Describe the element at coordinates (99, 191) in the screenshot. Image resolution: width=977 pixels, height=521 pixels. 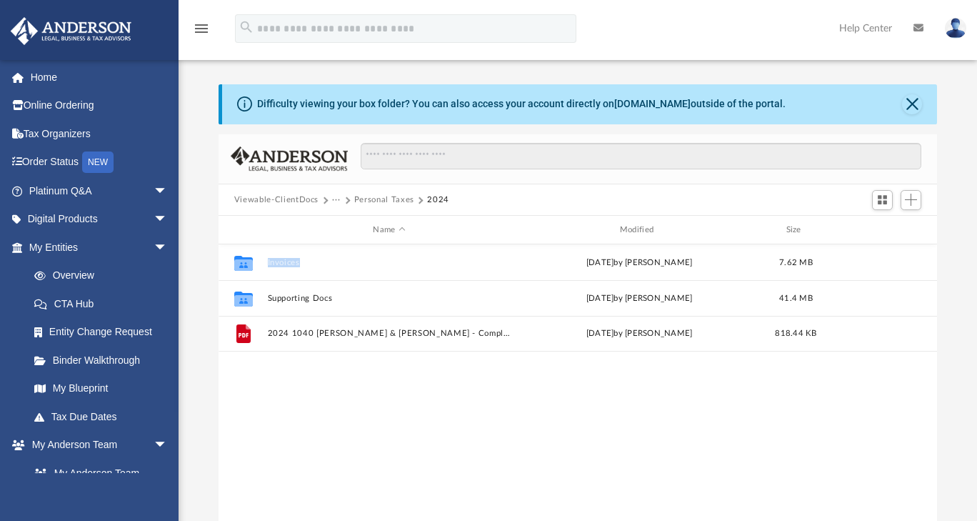
I see `a: Platinum Q&Aarrow_drop_down` at that location.